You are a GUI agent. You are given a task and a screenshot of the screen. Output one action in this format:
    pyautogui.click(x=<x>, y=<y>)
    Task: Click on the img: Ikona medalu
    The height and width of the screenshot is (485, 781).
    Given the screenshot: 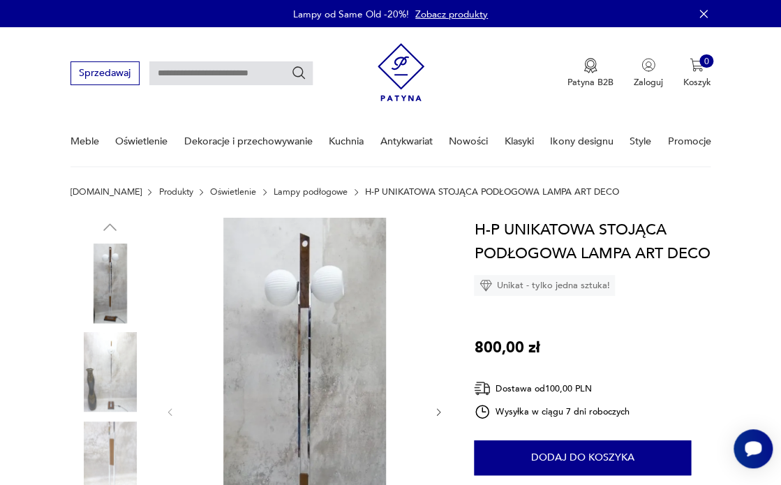 What is the action you would take?
    pyautogui.click(x=590, y=66)
    